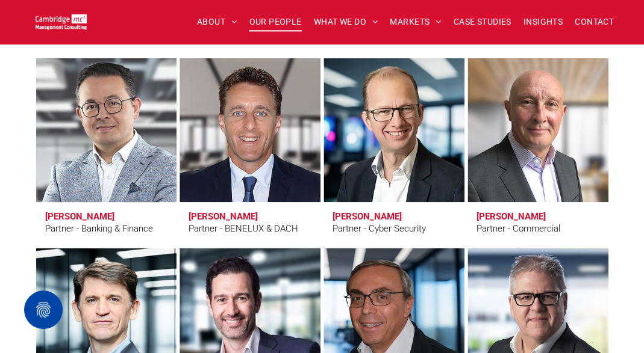 This screenshot has width=644, height=353. Describe the element at coordinates (543, 22) in the screenshot. I see `a: INSIGHTS` at that location.